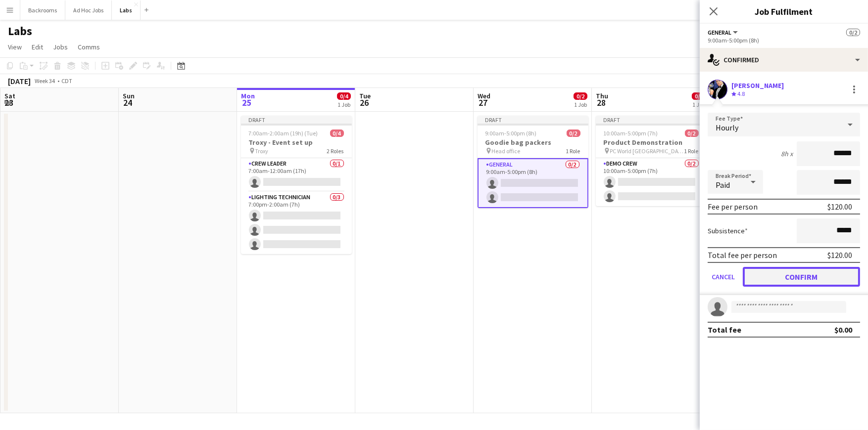 Image resolution: width=868 pixels, height=430 pixels. Describe the element at coordinates (723, 32) in the screenshot. I see `button: General` at that location.